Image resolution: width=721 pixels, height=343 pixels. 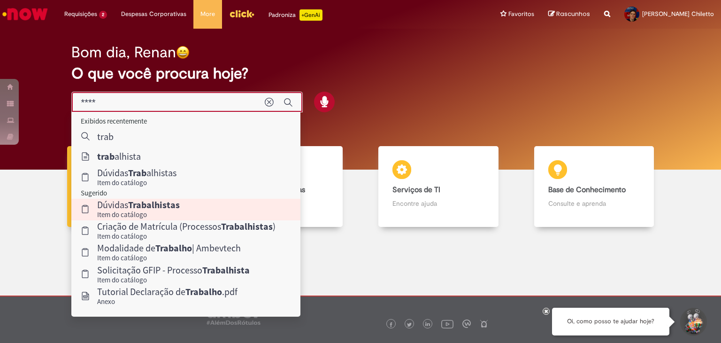 I want to click on p: Consulte e aprenda, so click(x=594, y=203).